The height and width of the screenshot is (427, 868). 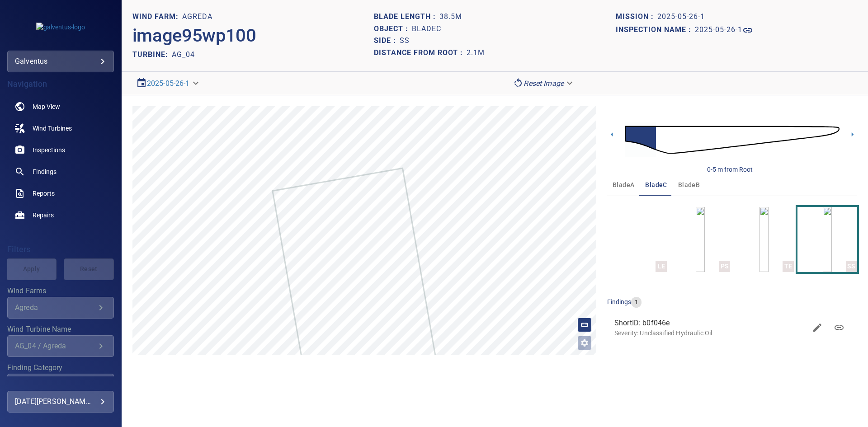 I want to click on span: 1, so click(x=636, y=302).